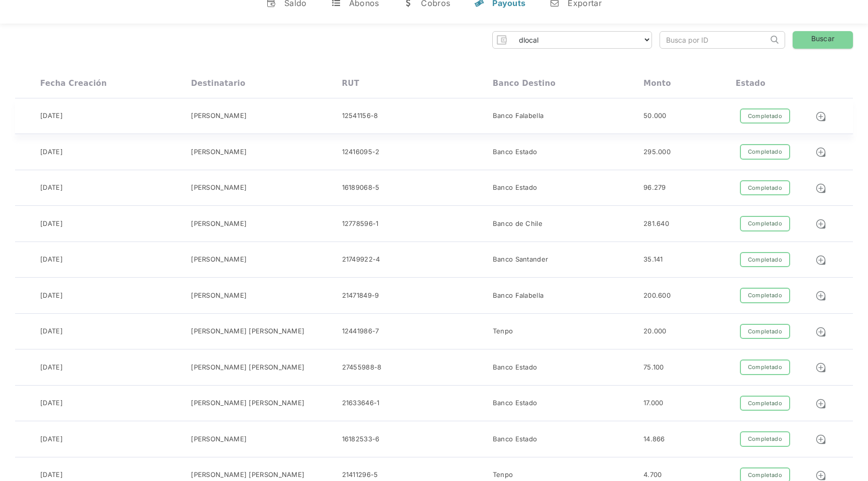 The height and width of the screenshot is (481, 868). What do you see at coordinates (361, 296) in the screenshot?
I see `div: 21471849-9` at bounding box center [361, 296].